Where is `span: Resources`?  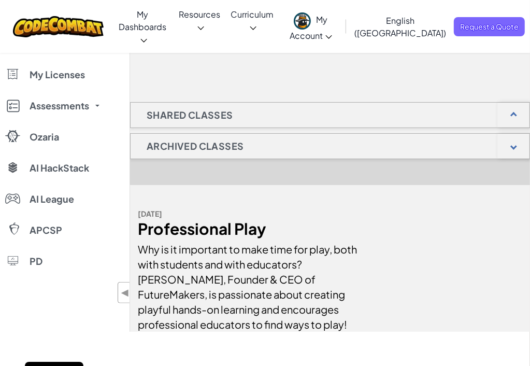
span: Resources is located at coordinates (200, 14).